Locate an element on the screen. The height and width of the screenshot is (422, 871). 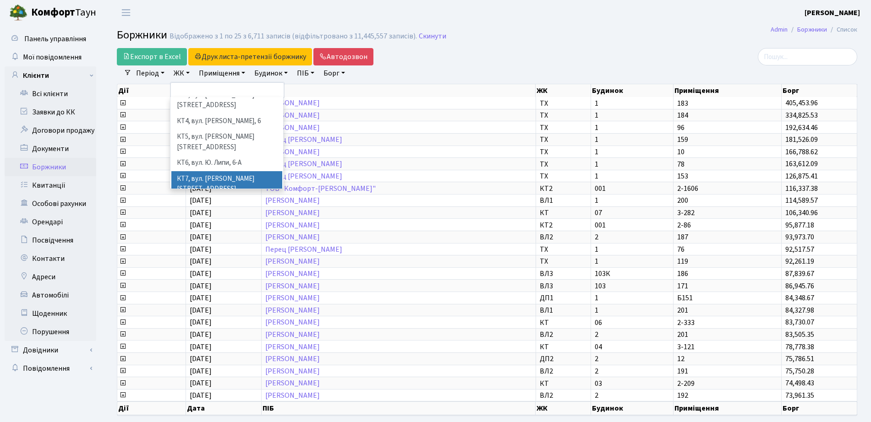
span: 116,337.38 is located at coordinates (801, 189).